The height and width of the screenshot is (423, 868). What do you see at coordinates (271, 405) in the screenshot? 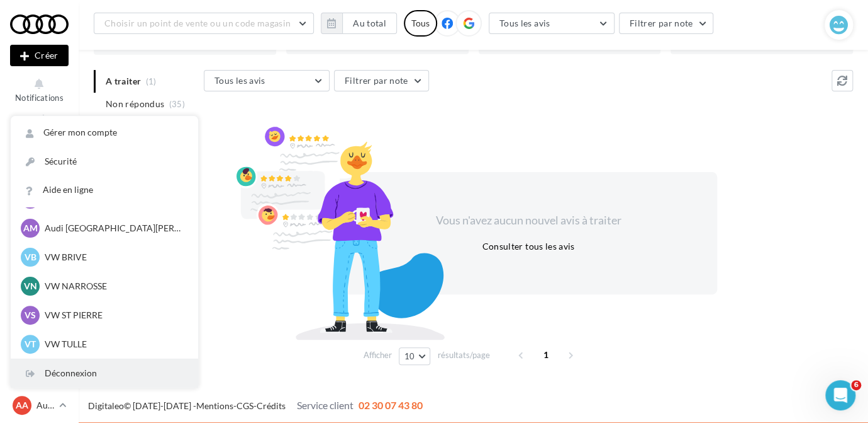
I see `a: Crédits` at bounding box center [271, 405].